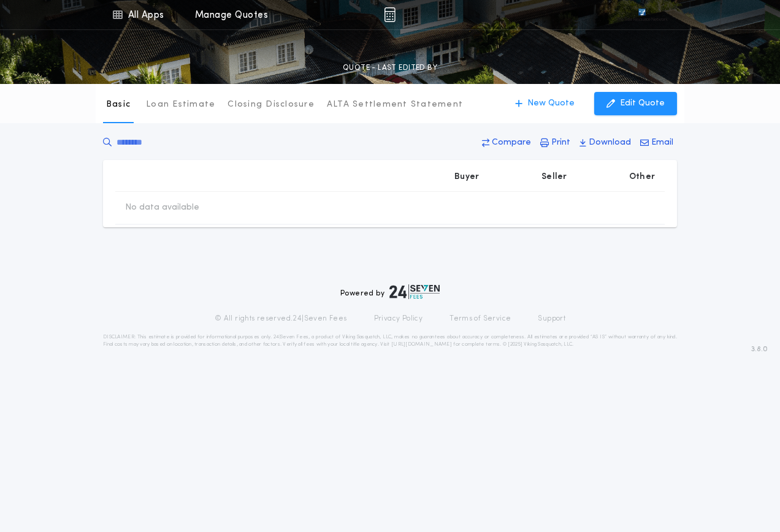  Describe the element at coordinates (118, 105) in the screenshot. I see `p: Basic` at that location.